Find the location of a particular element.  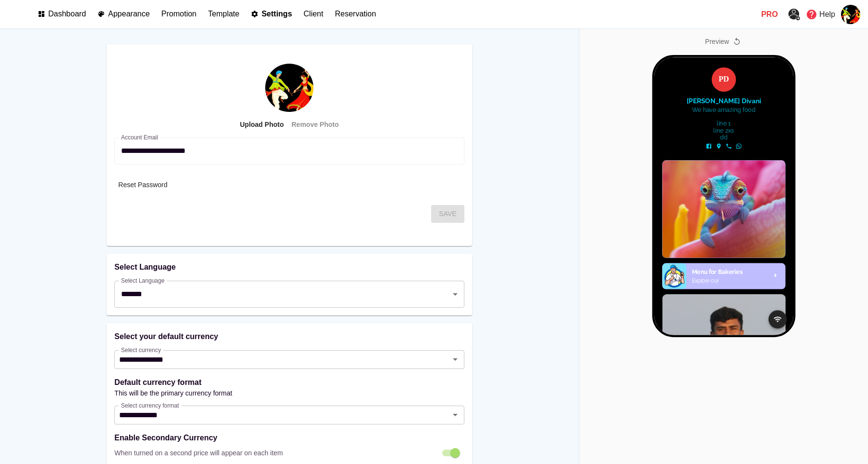

h2: Menu for Bakeries is located at coordinates (84, 238).